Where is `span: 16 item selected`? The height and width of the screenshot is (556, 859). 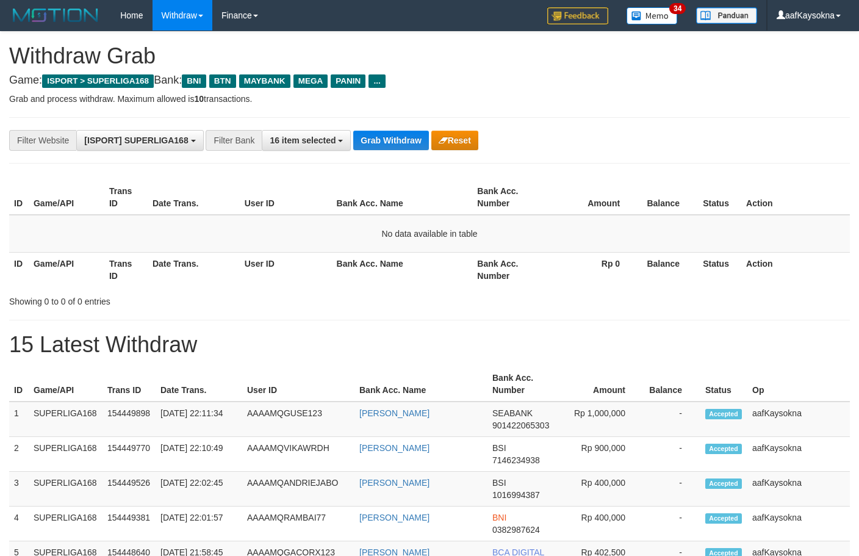
span: 16 item selected is located at coordinates (303, 140).